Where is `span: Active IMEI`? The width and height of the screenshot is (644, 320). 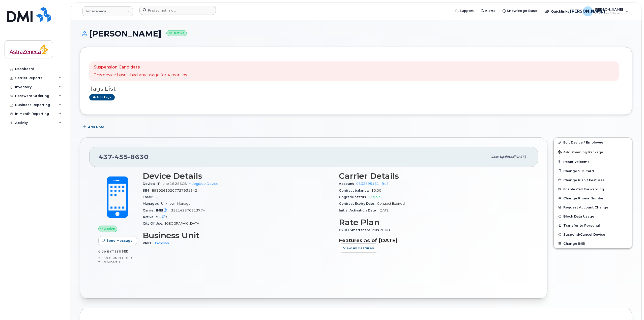
span: Active IMEI is located at coordinates (156, 217).